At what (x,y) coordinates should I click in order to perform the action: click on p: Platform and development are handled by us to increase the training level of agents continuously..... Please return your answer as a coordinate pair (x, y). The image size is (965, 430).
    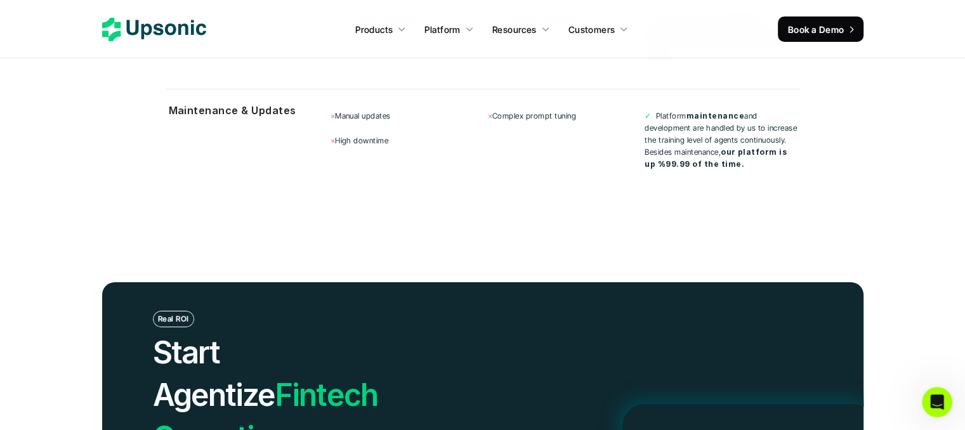
    Looking at the image, I should click on (722, 140).